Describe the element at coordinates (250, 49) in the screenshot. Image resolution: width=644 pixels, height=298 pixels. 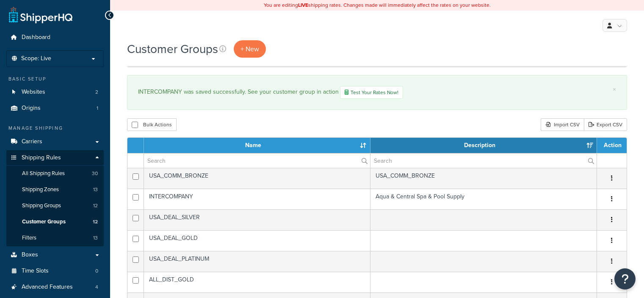
I see `span: + New` at that location.